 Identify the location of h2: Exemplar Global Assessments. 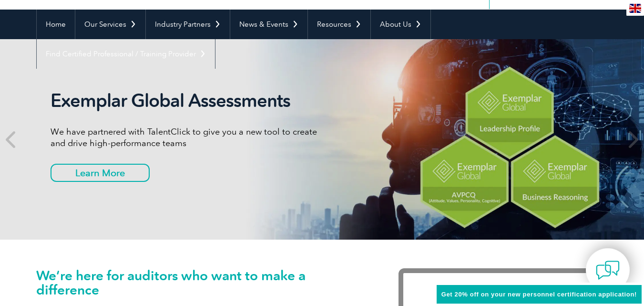
(186, 101).